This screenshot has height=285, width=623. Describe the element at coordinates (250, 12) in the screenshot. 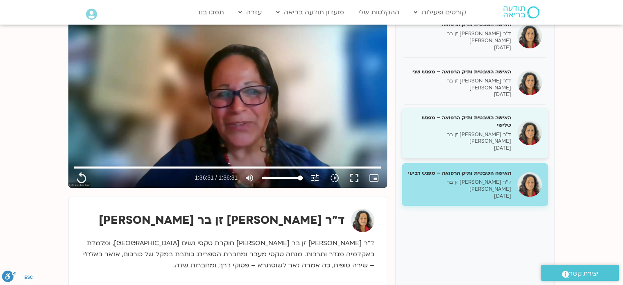

I see `a: עזרה` at that location.